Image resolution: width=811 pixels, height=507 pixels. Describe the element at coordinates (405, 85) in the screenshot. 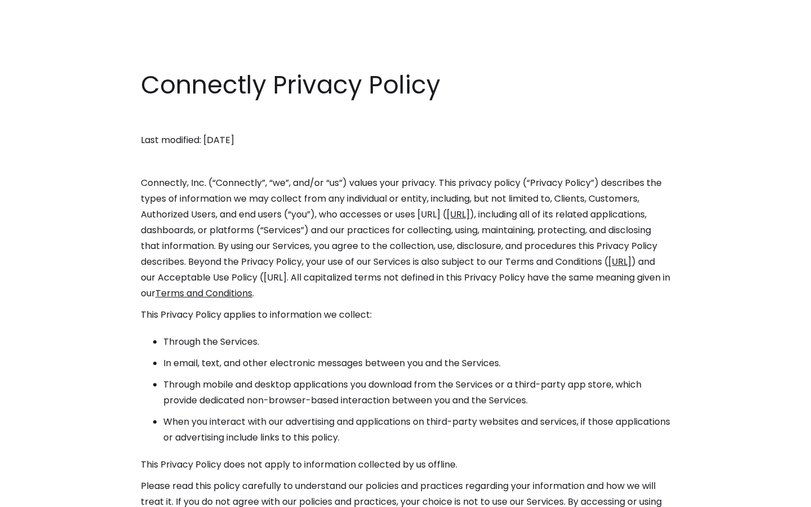

I see `h1: Connectly Privacy Policy` at that location.